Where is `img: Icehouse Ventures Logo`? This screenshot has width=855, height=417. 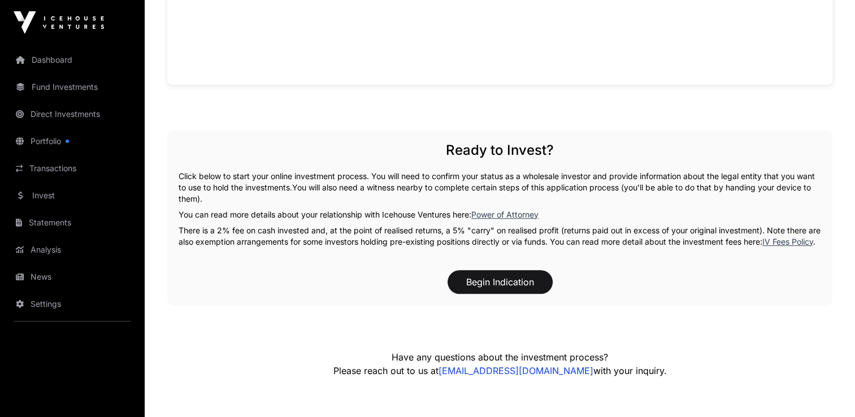 img: Icehouse Ventures Logo is located at coordinates (59, 23).